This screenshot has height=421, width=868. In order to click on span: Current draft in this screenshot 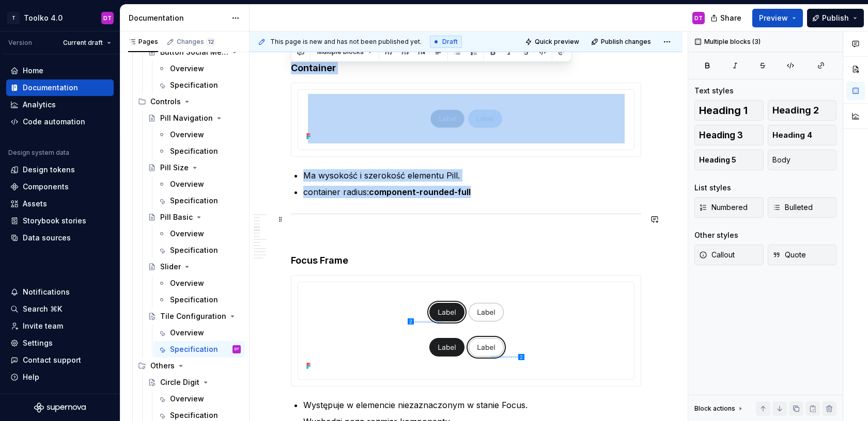, I will do `click(82, 43)`.